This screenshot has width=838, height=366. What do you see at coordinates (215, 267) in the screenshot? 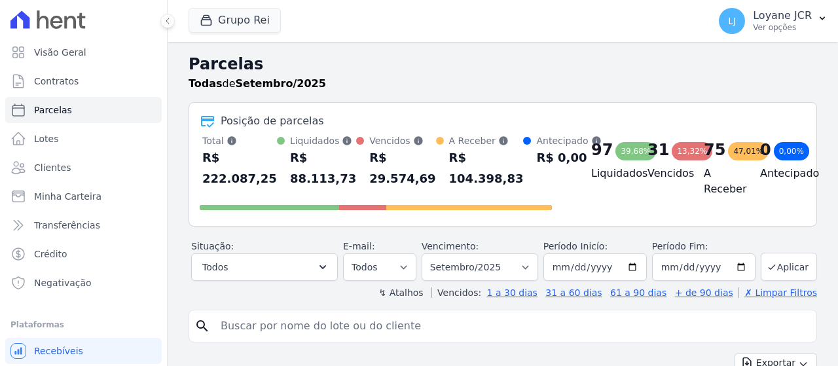
I see `span: Todos` at bounding box center [215, 267].